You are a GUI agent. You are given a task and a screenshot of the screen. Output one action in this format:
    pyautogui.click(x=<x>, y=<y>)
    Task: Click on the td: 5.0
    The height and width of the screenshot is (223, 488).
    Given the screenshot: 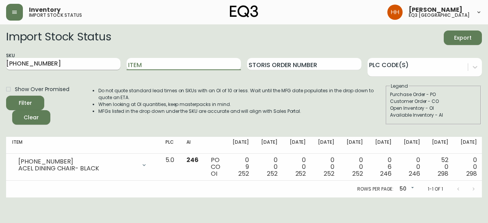 What is the action you would take?
    pyautogui.click(x=170, y=167)
    